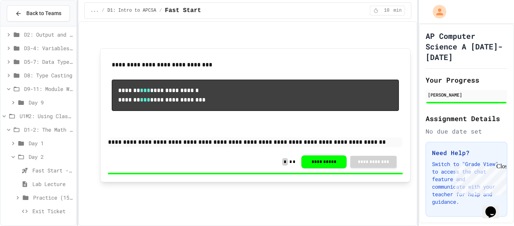  Describe the element at coordinates (467, 118) in the screenshot. I see `h2: Assignment Details` at that location.